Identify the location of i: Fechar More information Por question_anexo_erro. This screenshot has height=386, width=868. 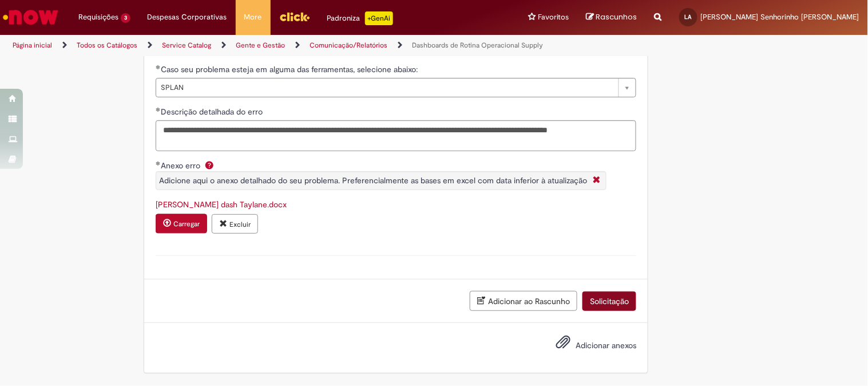
(596, 180).